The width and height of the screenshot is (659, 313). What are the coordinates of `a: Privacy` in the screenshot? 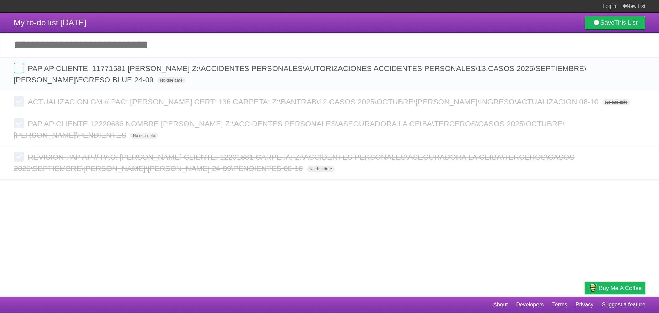 It's located at (585, 305).